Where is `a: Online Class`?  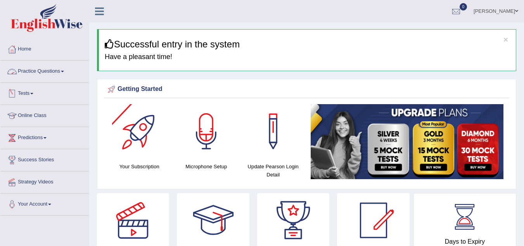 a: Online Class is located at coordinates (45, 114).